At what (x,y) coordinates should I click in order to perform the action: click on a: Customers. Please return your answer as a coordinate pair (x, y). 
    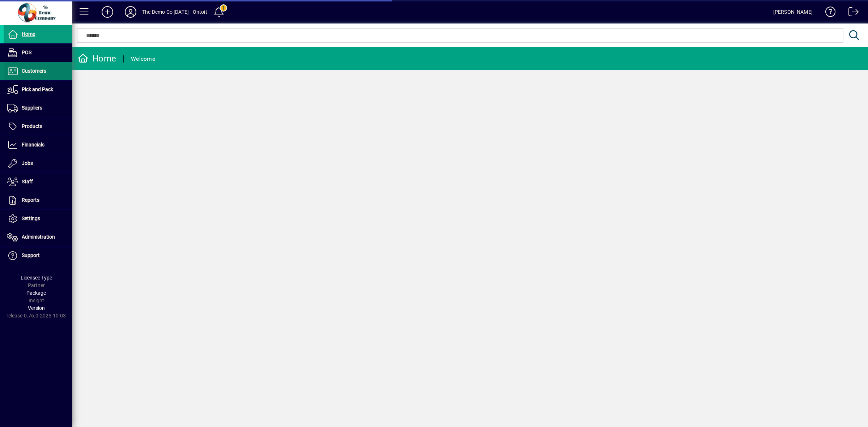
    Looking at the image, I should click on (38, 71).